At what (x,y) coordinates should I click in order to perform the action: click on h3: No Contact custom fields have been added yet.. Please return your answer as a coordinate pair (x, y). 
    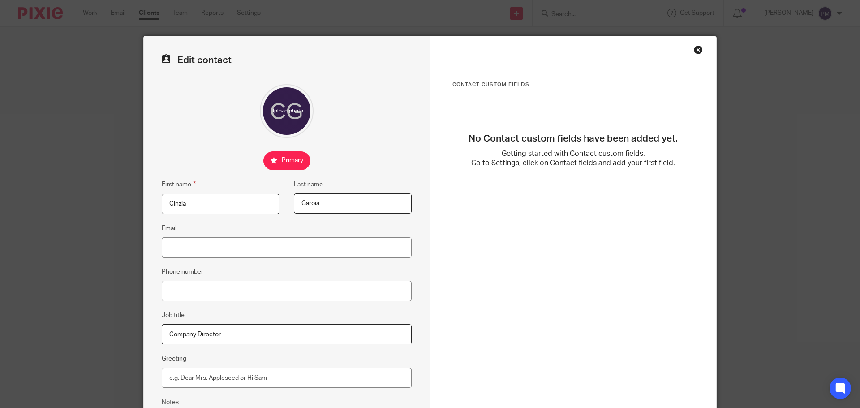
    Looking at the image, I should click on (573, 139).